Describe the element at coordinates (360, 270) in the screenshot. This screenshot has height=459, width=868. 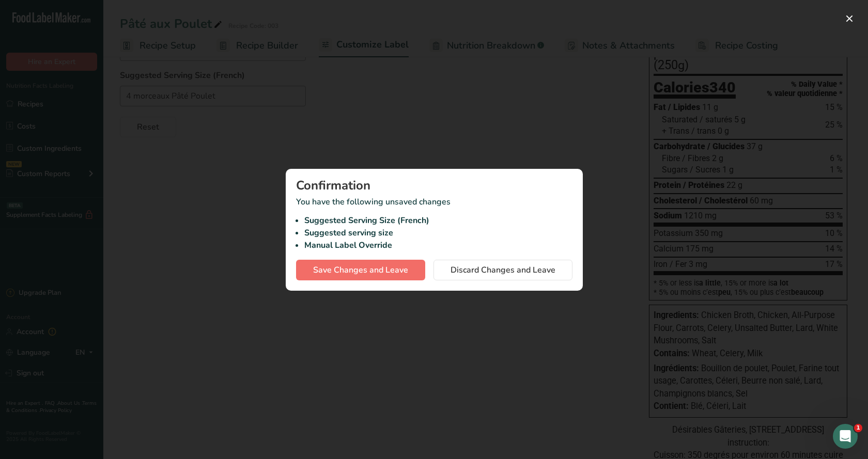
I see `button: Save Changes and Leave` at that location.